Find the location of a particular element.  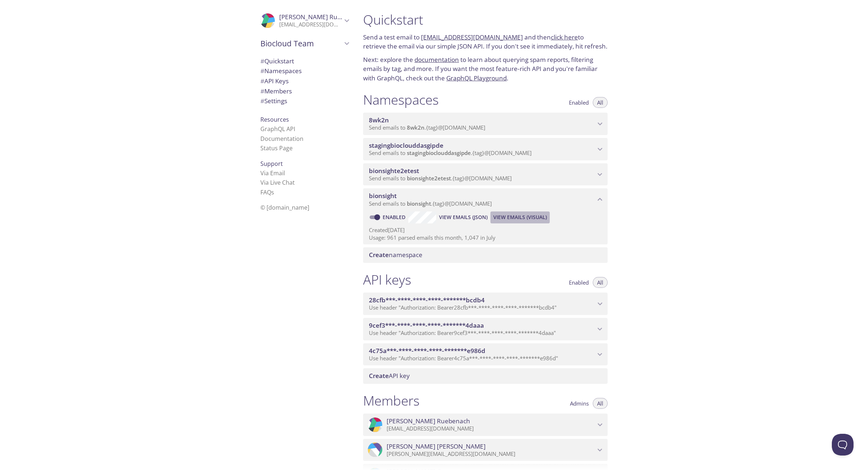

div: Create API Key is located at coordinates (486, 376).